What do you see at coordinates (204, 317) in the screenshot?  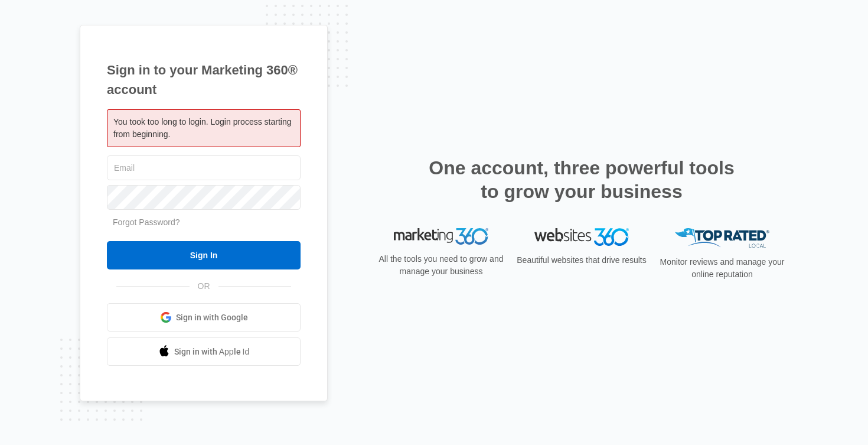 I see `a: Sign in with Google` at bounding box center [204, 317].